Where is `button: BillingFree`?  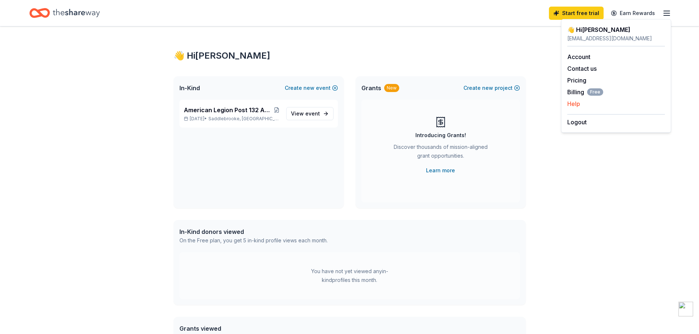
button: BillingFree is located at coordinates (586, 92).